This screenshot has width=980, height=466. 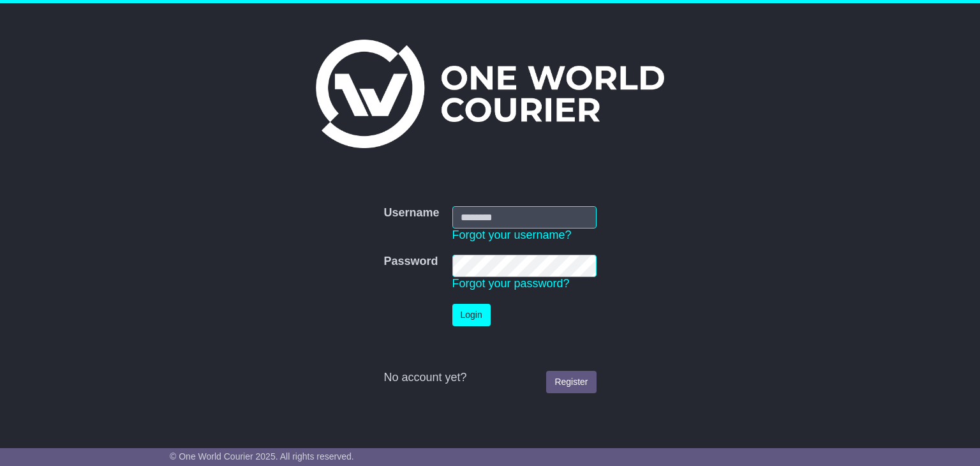 I want to click on img: One World, so click(x=490, y=94).